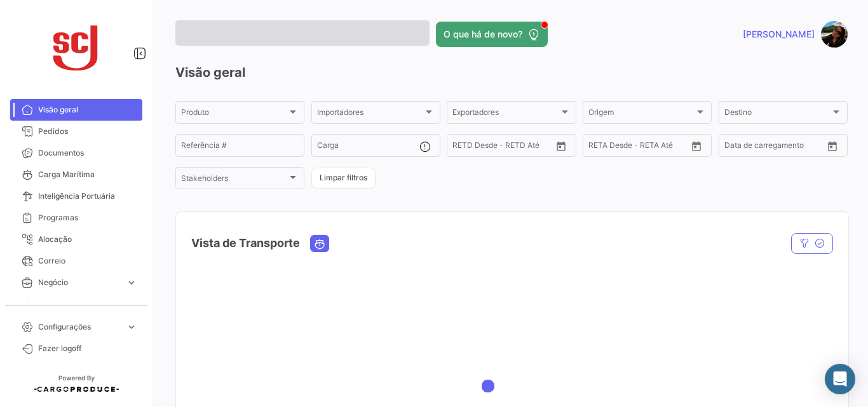  Describe the element at coordinates (88, 349) in the screenshot. I see `span: Fazer logoff` at that location.